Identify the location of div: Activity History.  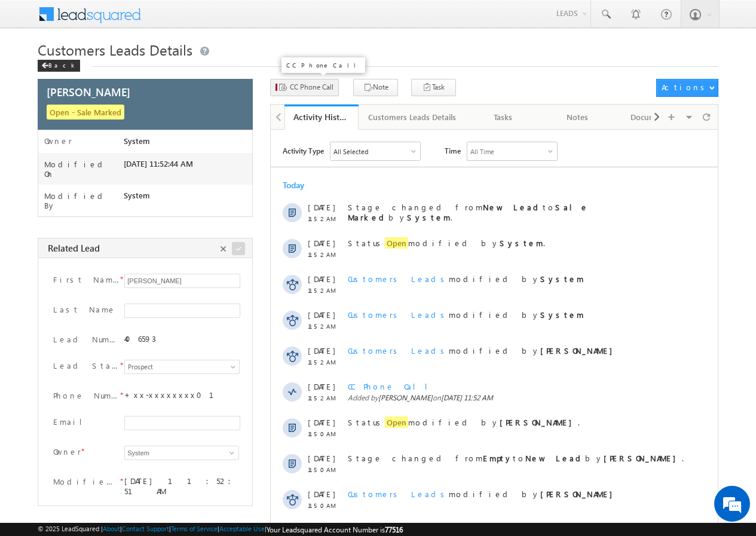
(322, 117).